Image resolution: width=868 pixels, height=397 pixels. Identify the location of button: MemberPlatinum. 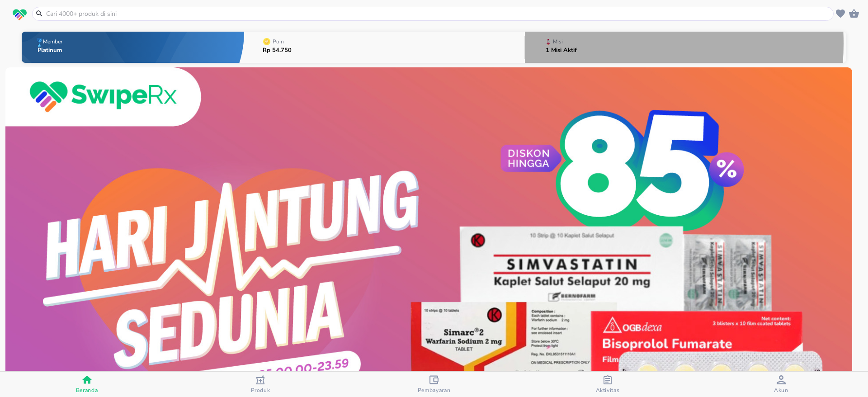
(133, 47).